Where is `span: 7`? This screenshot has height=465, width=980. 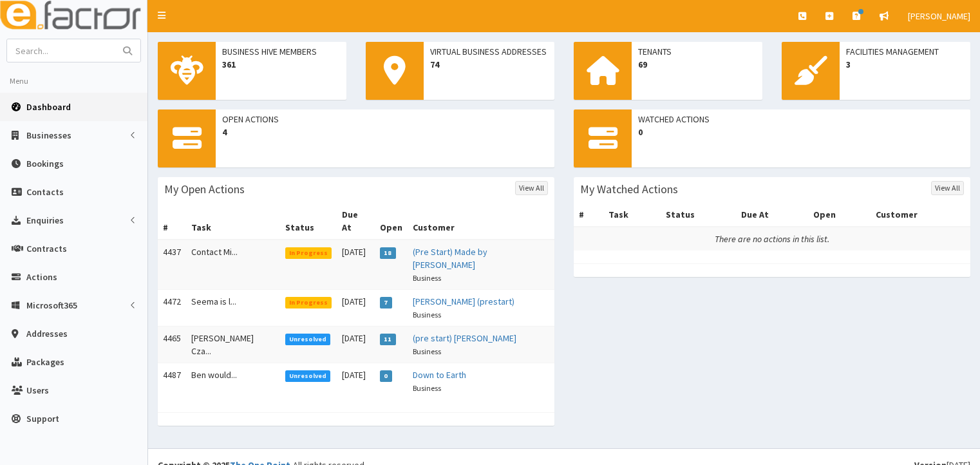
span: 7 is located at coordinates (386, 303).